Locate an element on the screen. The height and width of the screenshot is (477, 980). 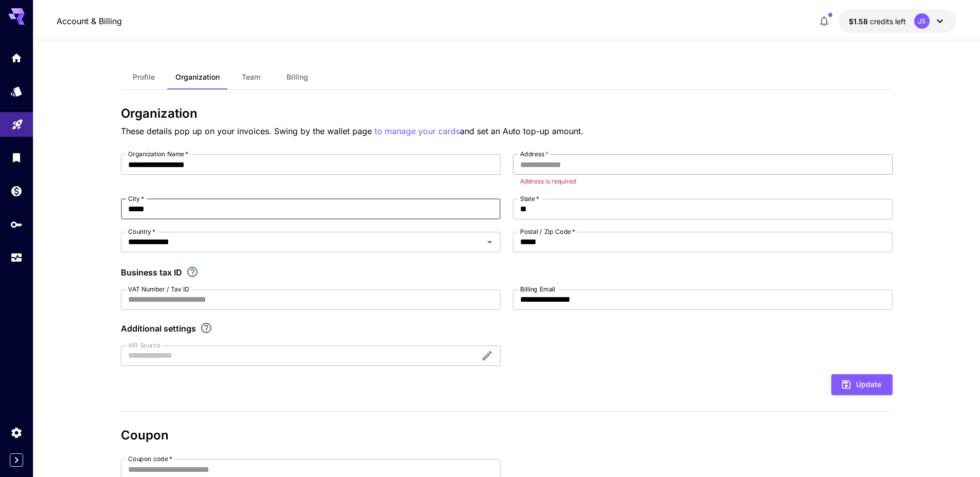
label: VAT Number / Tax ID is located at coordinates (159, 289).